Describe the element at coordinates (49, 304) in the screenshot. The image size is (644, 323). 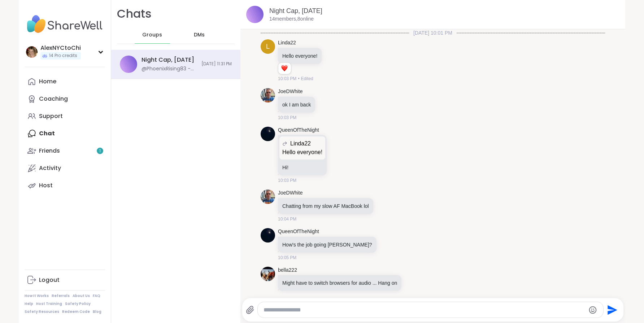
I see `a: Host Training` at that location.